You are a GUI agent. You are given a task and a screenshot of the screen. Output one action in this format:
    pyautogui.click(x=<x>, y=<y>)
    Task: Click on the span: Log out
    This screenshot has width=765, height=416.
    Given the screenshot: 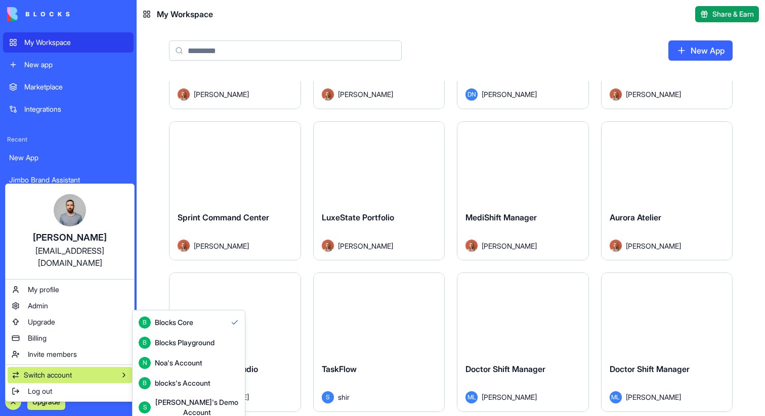 What is the action you would take?
    pyautogui.click(x=40, y=392)
    